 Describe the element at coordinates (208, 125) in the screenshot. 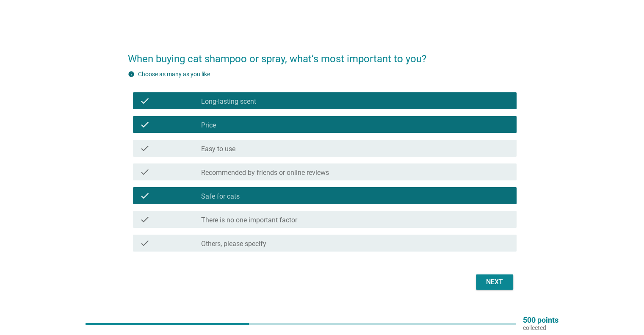

I see `label: Price` at that location.